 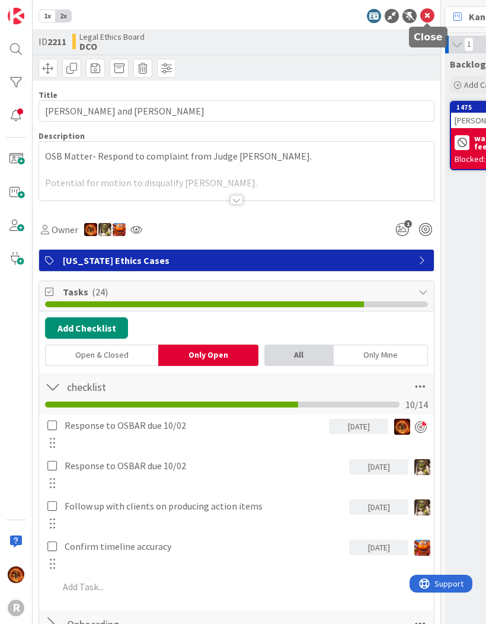 I want to click on div: Open & Closed, so click(x=101, y=355).